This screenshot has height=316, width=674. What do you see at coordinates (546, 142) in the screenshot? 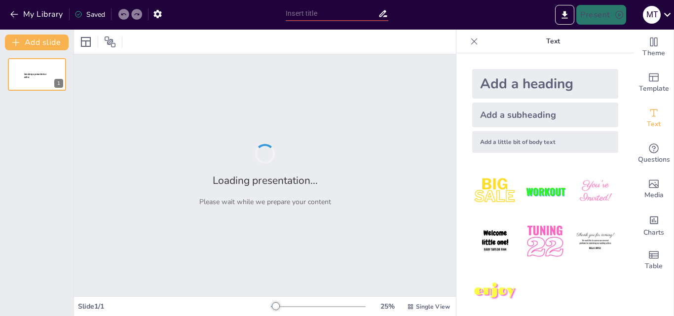
I see `div: Add a little bit of body text` at bounding box center [546, 142].